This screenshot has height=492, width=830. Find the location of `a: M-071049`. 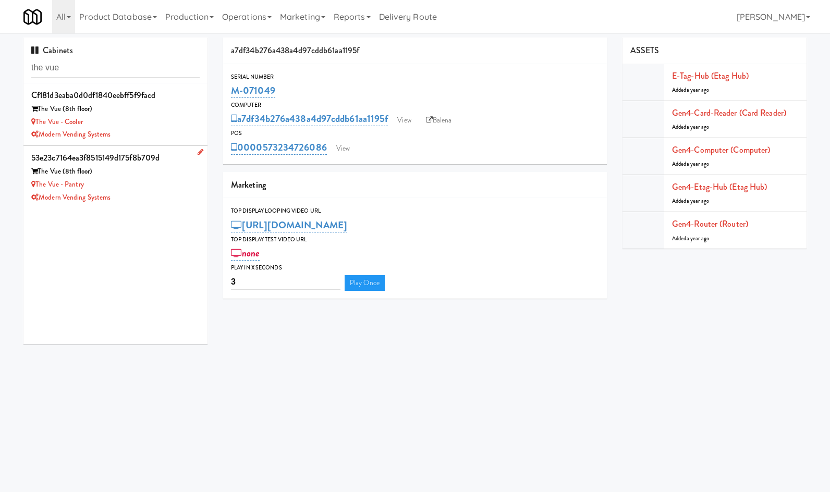

a: M-071049 is located at coordinates (253, 91).